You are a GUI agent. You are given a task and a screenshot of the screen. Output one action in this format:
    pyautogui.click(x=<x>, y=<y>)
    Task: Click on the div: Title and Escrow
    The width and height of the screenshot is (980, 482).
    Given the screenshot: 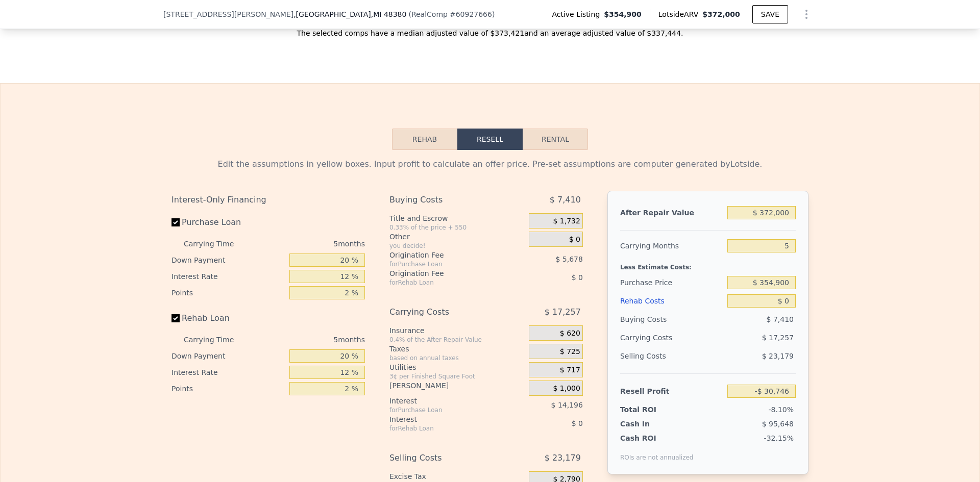 What is the action you would take?
    pyautogui.click(x=457, y=218)
    